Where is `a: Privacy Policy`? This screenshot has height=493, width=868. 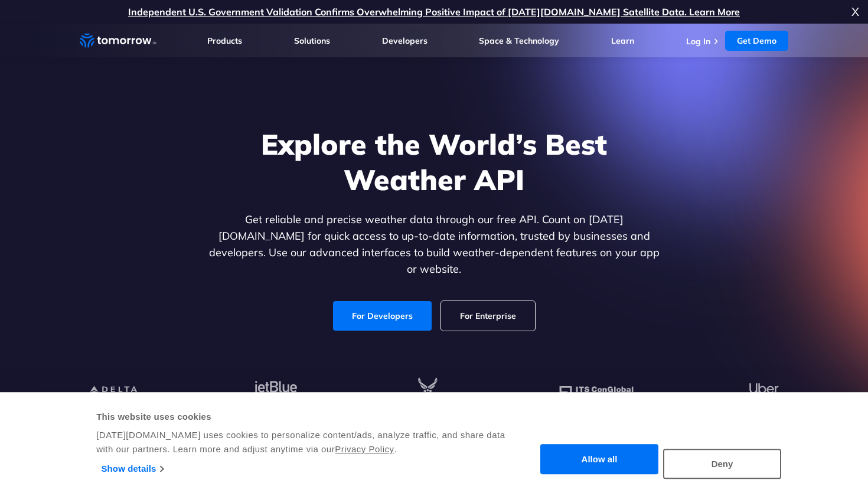 a: Privacy Policy is located at coordinates (364, 449).